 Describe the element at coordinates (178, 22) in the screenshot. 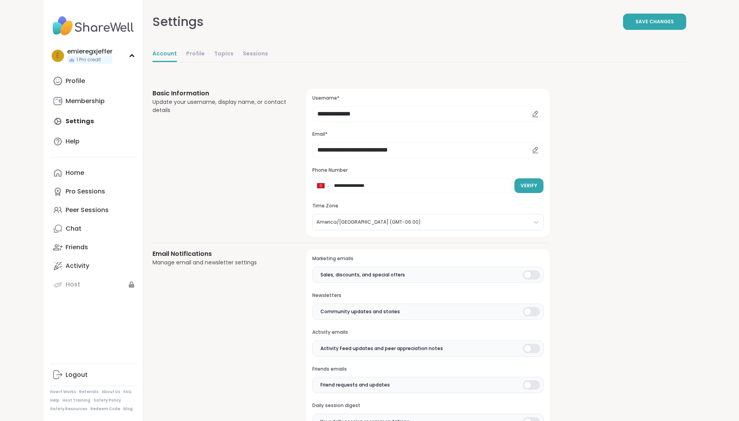

I see `div: Settings` at that location.